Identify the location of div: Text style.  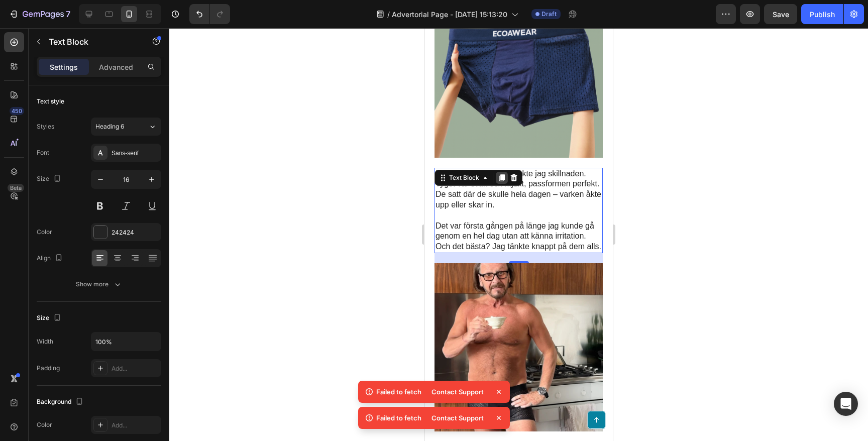
(50, 102).